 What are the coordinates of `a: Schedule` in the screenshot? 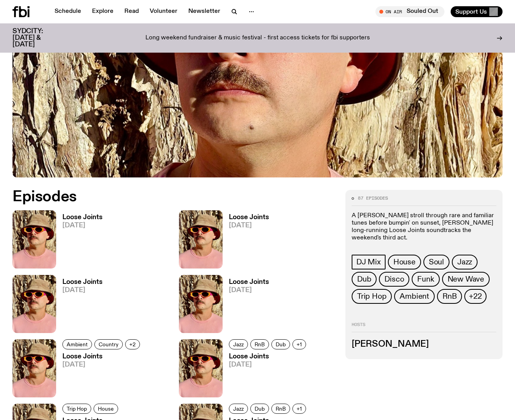 It's located at (68, 12).